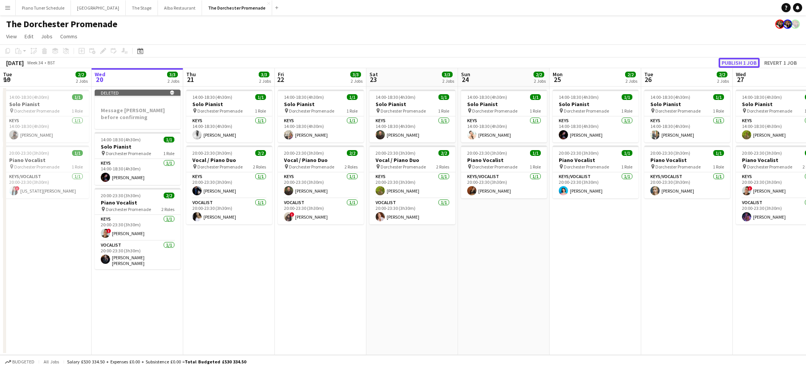  Describe the element at coordinates (465, 79) in the screenshot. I see `span: 24` at that location.